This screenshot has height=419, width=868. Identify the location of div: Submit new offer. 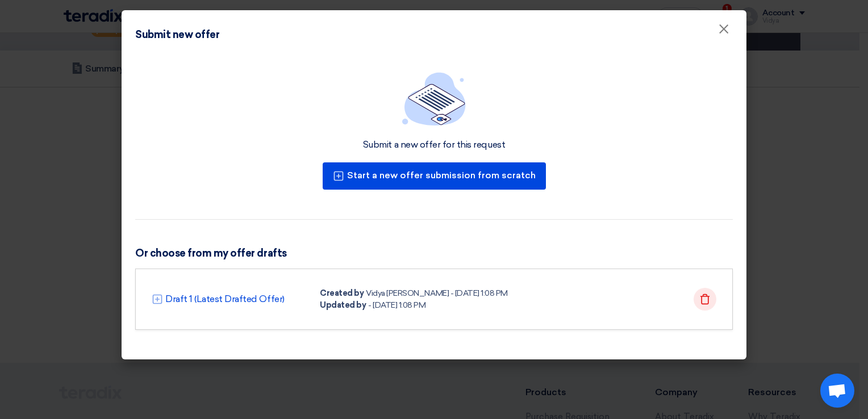
(177, 35).